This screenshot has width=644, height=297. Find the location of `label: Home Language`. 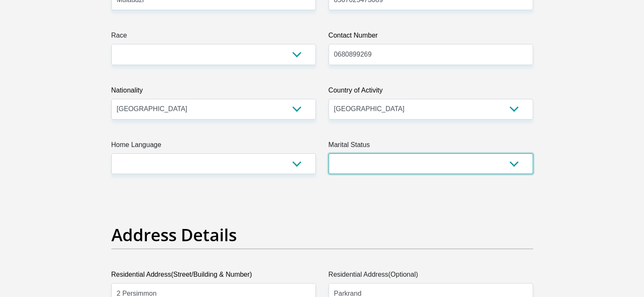

label: Home Language is located at coordinates (213, 147).